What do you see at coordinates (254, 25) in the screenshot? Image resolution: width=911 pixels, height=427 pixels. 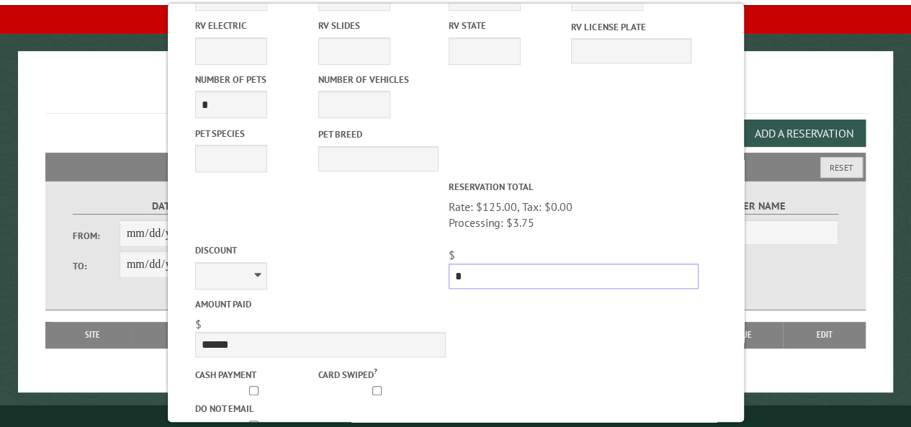 I see `label: RV Electric` at bounding box center [254, 25].